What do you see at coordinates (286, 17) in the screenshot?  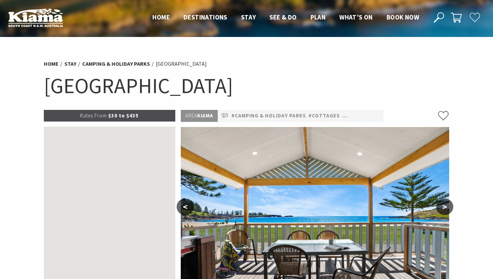 I see `nav: Main Menu` at bounding box center [286, 17].